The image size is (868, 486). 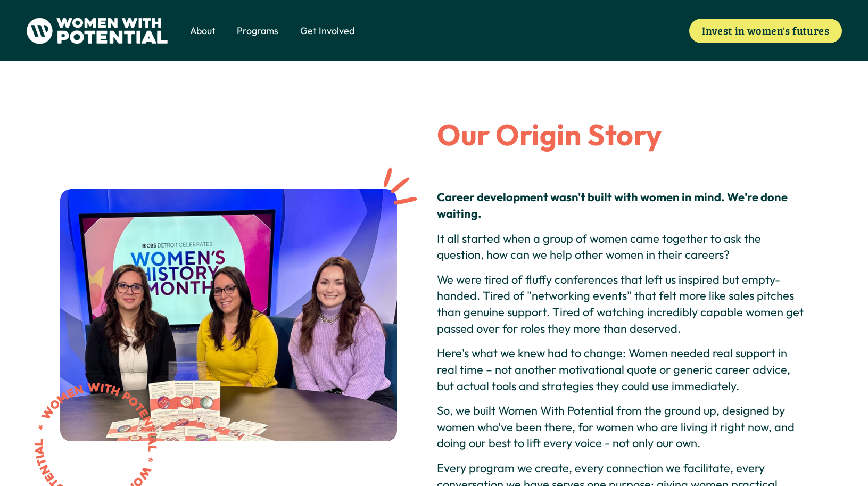 I want to click on p: So, we built Women With Potential from the ground up, designed by women who've been there, for wo..., so click(x=622, y=427).